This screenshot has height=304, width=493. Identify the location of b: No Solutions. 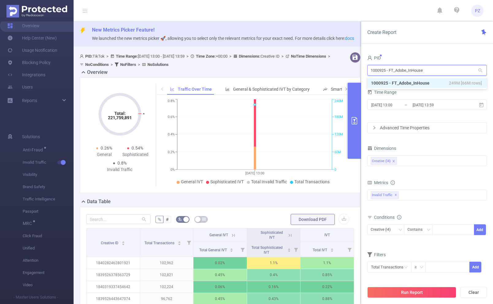
(158, 64).